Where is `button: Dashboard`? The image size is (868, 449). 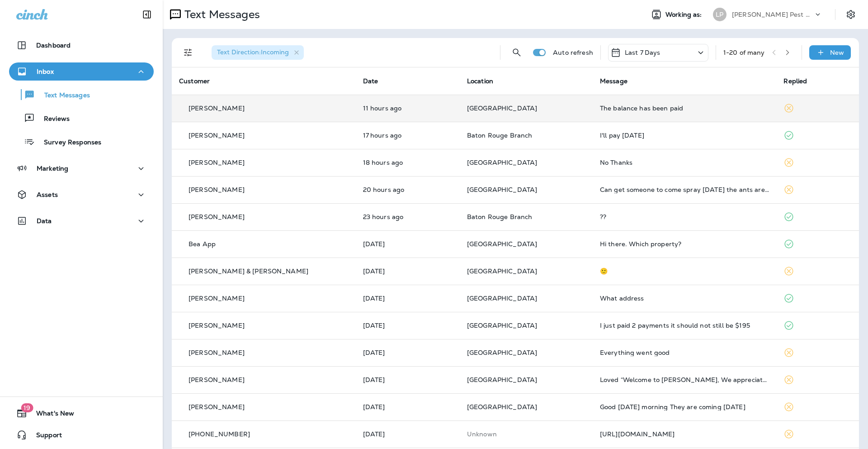 button: Dashboard is located at coordinates (82, 45).